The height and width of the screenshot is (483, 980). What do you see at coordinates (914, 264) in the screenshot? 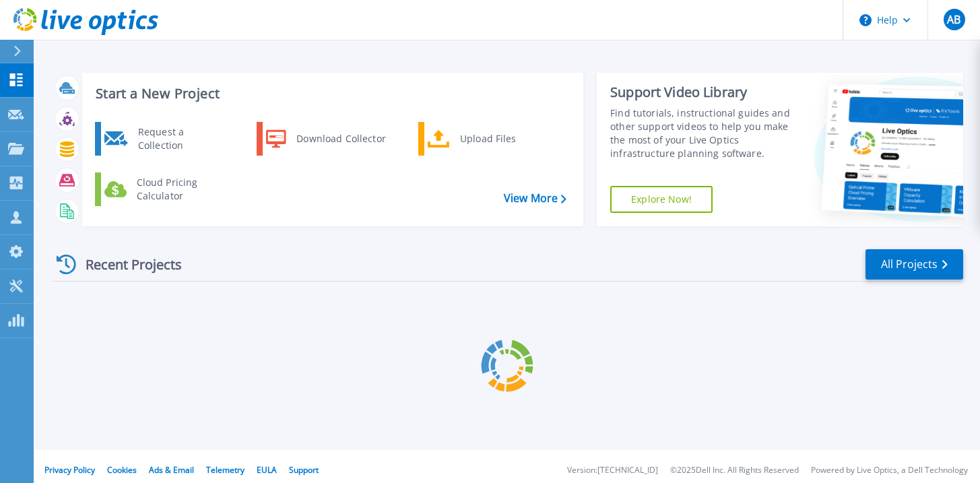
I see `a: All Projects` at bounding box center [914, 264].